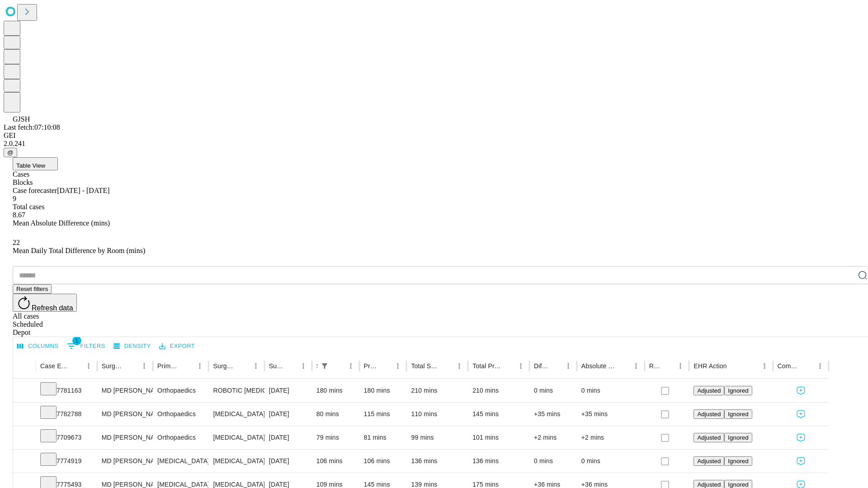 The height and width of the screenshot is (488, 868). What do you see at coordinates (541, 366) in the screenshot?
I see `div: Difference` at bounding box center [541, 366].